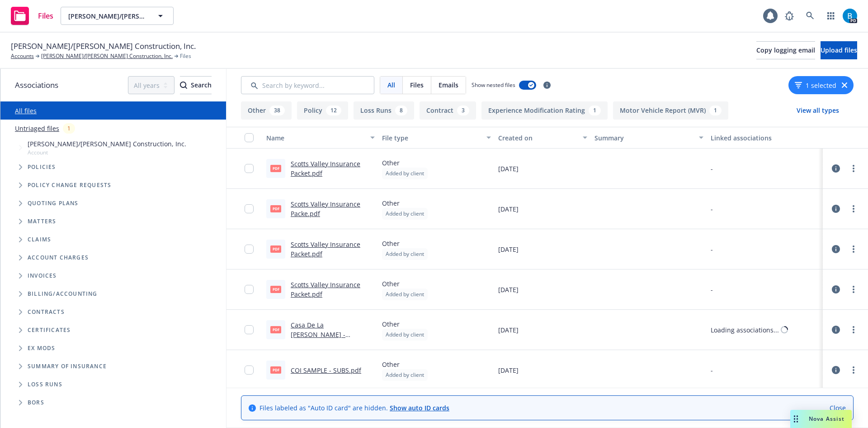 The width and height of the screenshot is (868, 428). Describe the element at coordinates (420, 407) in the screenshot. I see `a: Show auto ID cards` at that location.